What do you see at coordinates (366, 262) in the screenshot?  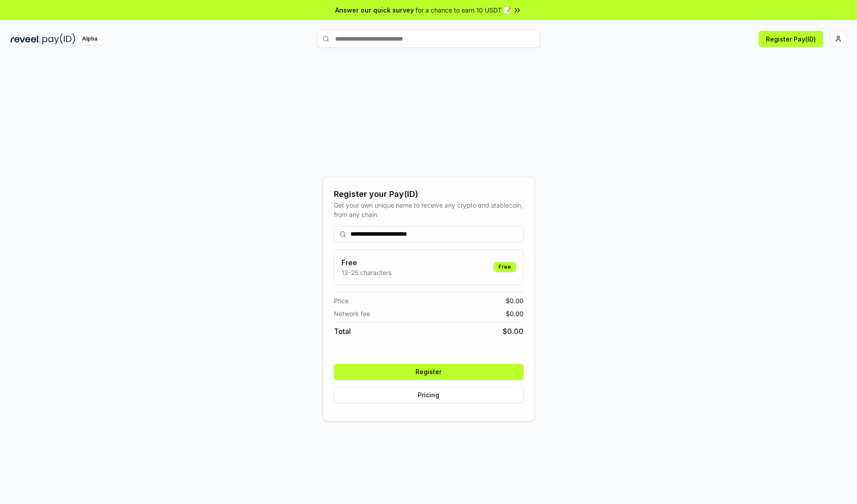 I see `h3: Free` at bounding box center [366, 262].